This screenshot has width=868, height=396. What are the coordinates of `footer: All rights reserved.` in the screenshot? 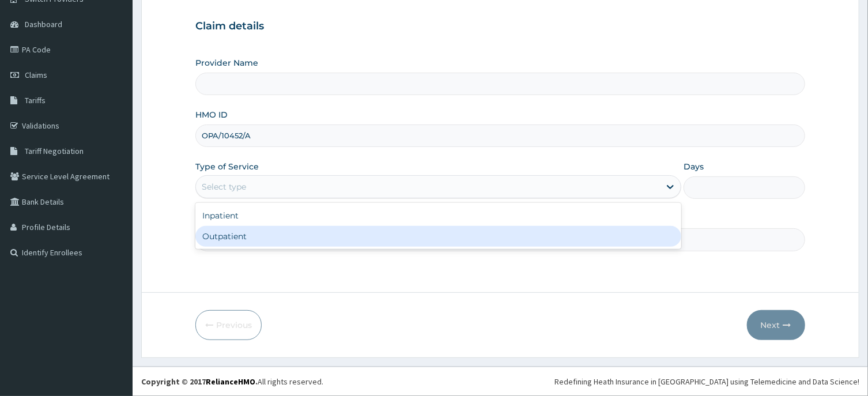 It's located at (500, 381).